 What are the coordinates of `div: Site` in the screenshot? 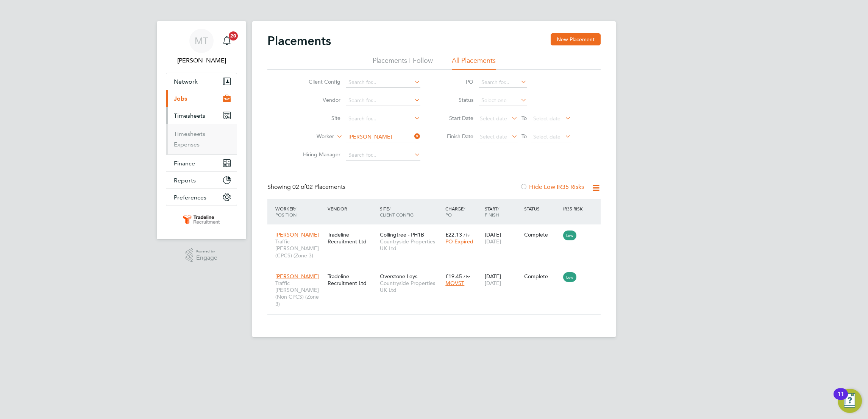 It's located at (410, 212).